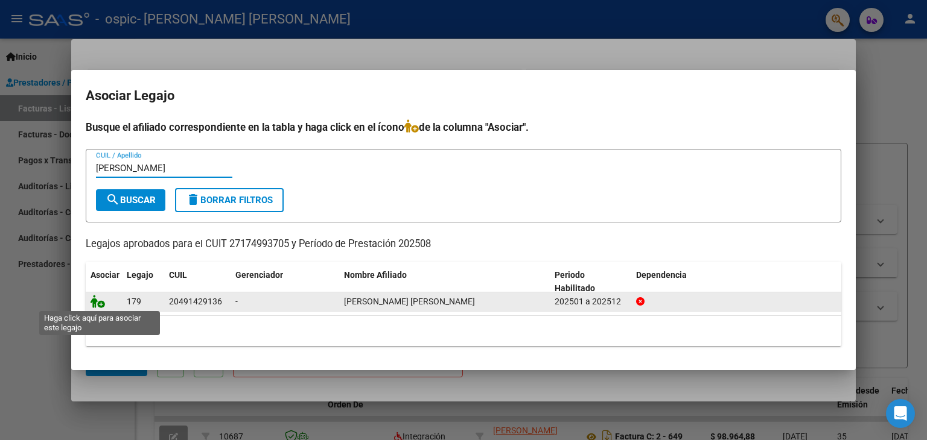 Image resolution: width=927 pixels, height=440 pixels. Describe the element at coordinates (590, 302) in the screenshot. I see `div: 202501 a 202512` at that location.